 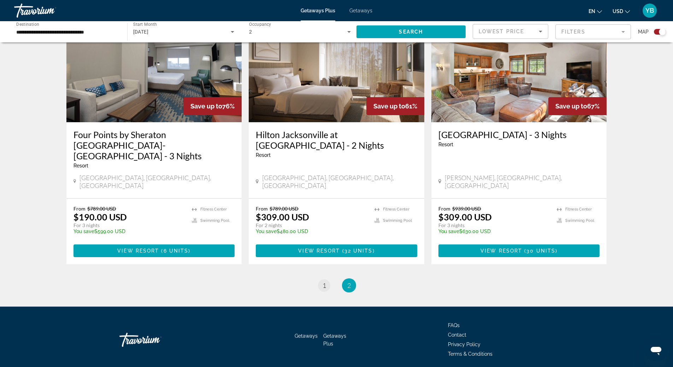 I want to click on p: $480.00 USD, so click(x=312, y=231).